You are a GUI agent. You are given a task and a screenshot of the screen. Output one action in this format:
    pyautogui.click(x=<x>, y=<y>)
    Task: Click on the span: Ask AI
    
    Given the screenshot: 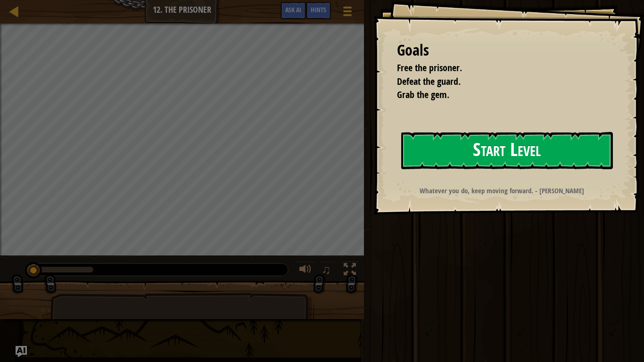 What is the action you would take?
    pyautogui.click(x=293, y=9)
    